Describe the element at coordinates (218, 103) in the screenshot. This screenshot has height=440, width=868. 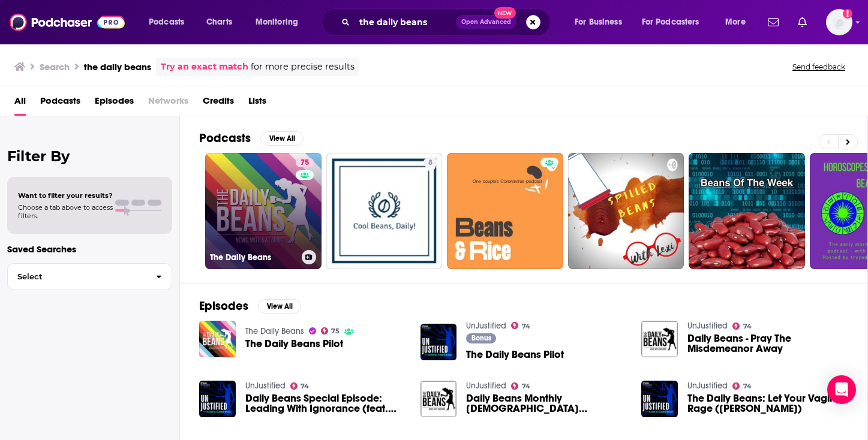
I see `a: Credits` at that location.